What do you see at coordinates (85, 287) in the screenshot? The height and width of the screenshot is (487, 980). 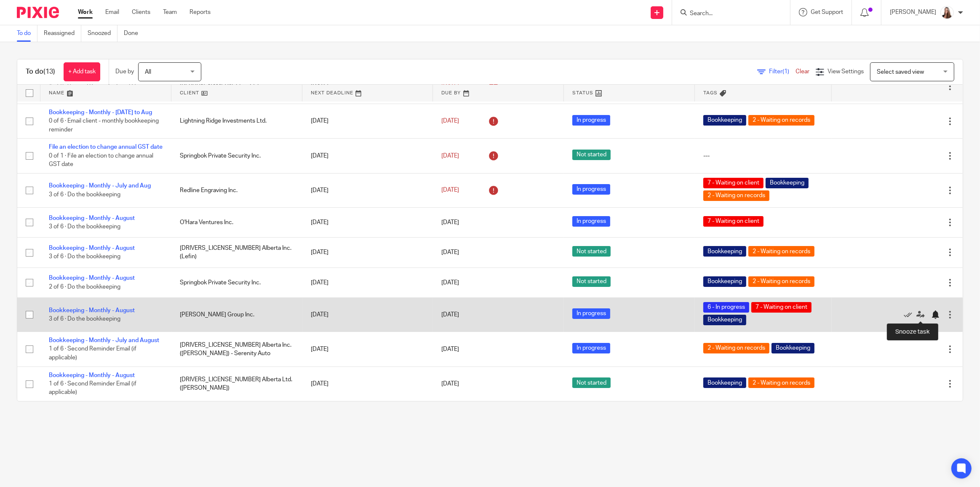 I see `span: 2 of 6 · Do the bookkeeping` at bounding box center [85, 287].